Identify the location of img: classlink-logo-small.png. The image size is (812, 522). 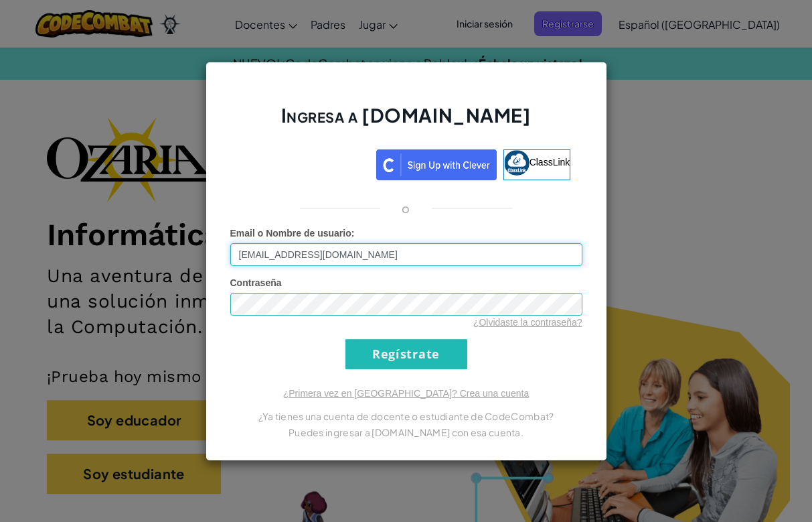
(517, 163).